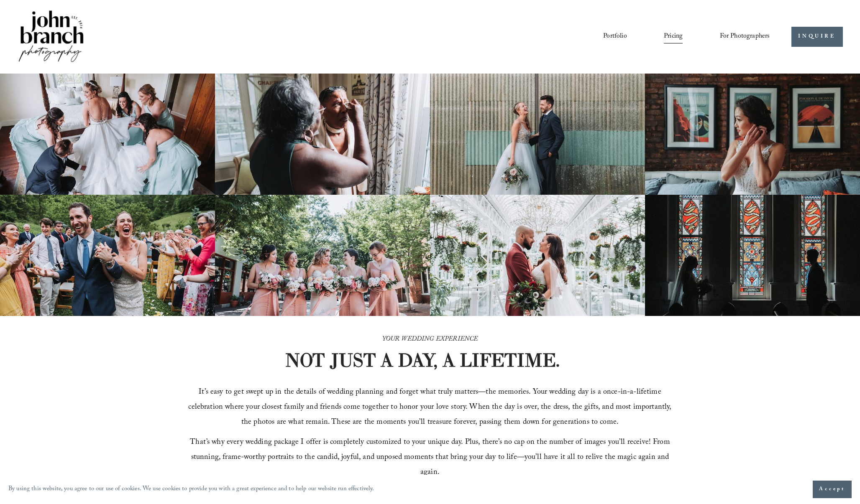 The height and width of the screenshot is (504, 860). I want to click on img: John Branch IV Photography, so click(51, 37).